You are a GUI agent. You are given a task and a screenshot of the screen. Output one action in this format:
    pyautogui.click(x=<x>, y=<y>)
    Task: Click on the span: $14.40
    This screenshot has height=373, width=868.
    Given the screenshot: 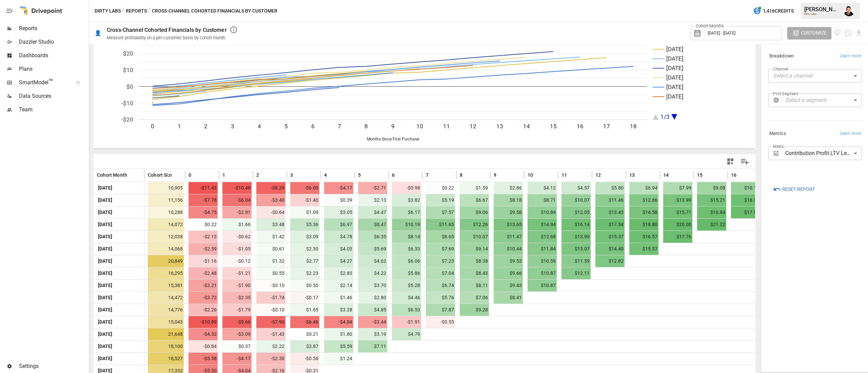 What is the action you would take?
    pyautogui.click(x=610, y=249)
    